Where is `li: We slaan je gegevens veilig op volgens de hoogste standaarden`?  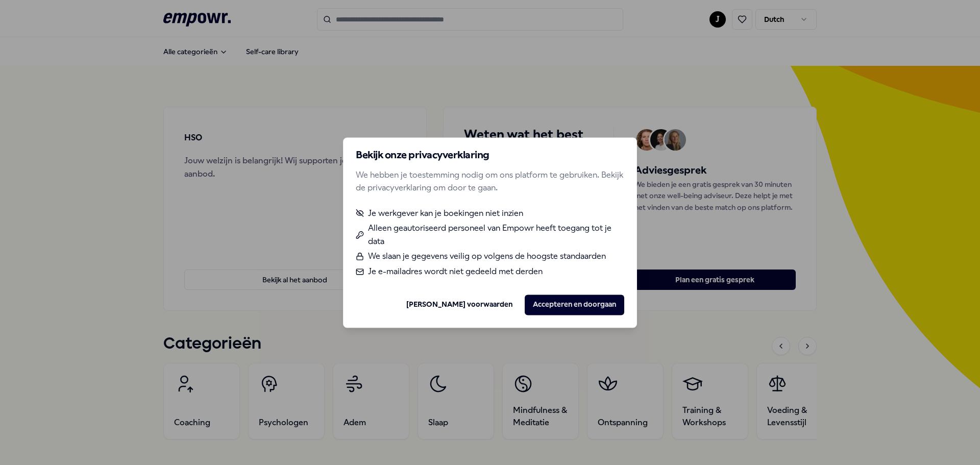 li: We slaan je gegevens veilig op volgens de hoogste standaarden is located at coordinates (490, 257).